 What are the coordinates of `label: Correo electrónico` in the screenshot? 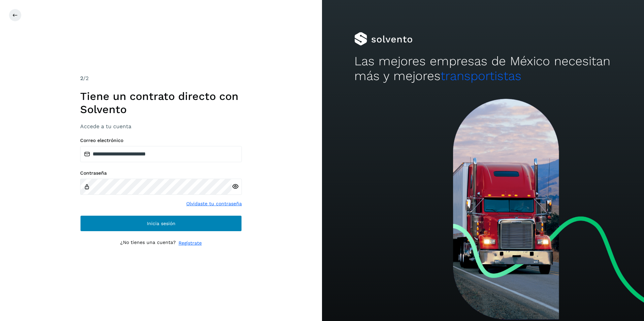 It's located at (161, 140).